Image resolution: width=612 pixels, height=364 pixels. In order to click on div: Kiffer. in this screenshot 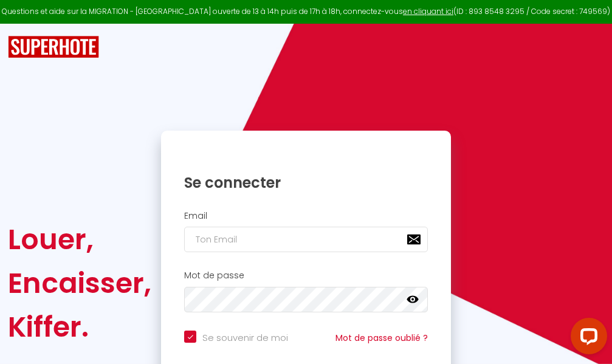, I will do `click(80, 327)`.